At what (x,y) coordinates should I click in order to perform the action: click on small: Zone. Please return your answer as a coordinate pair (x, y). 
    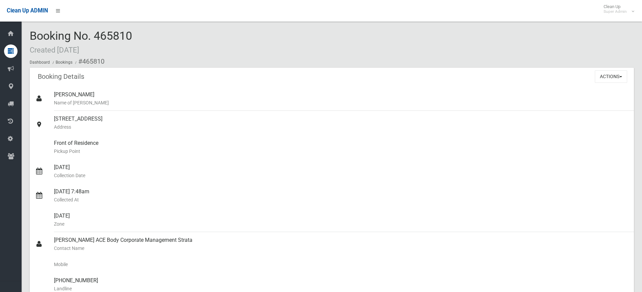
    Looking at the image, I should click on (341, 224).